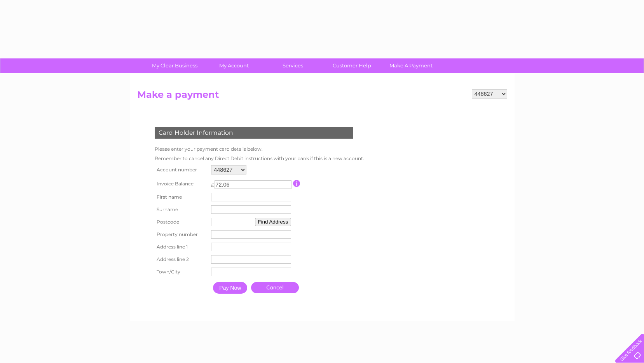  What do you see at coordinates (293, 65) in the screenshot?
I see `a: Services` at bounding box center [293, 65].